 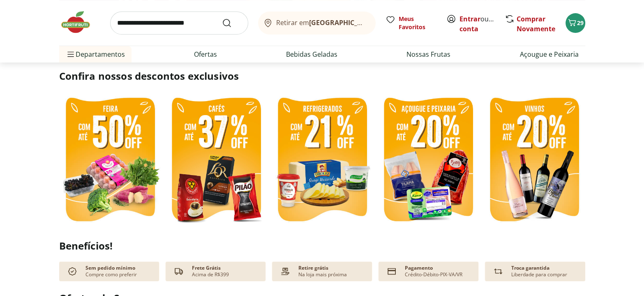 I want to click on p: Crédito-Débito-PIX-VA/VR, so click(x=434, y=275).